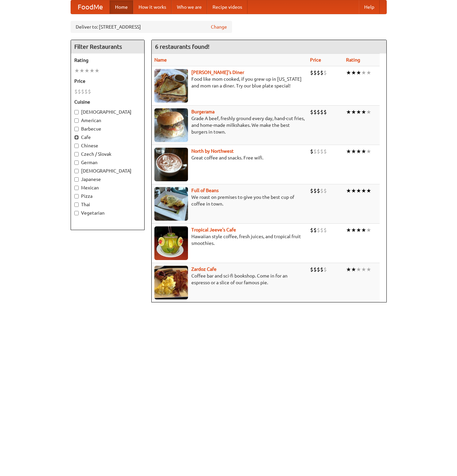  What do you see at coordinates (90, 7) in the screenshot?
I see `a: FoodMe` at bounding box center [90, 7].